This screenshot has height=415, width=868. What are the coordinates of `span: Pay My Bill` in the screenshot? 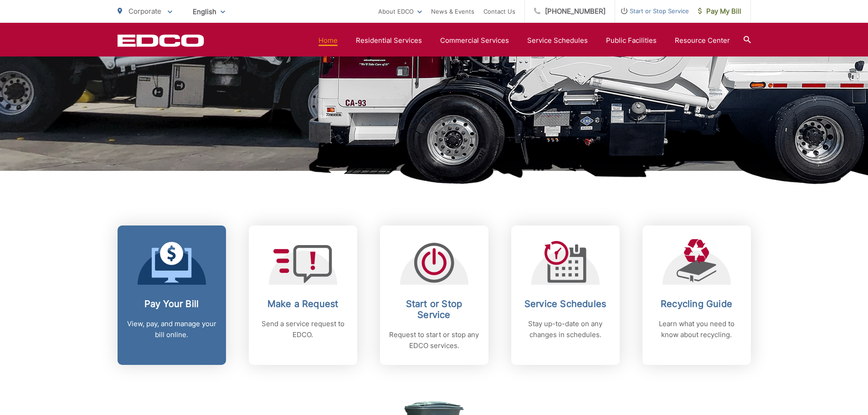 It's located at (720, 12).